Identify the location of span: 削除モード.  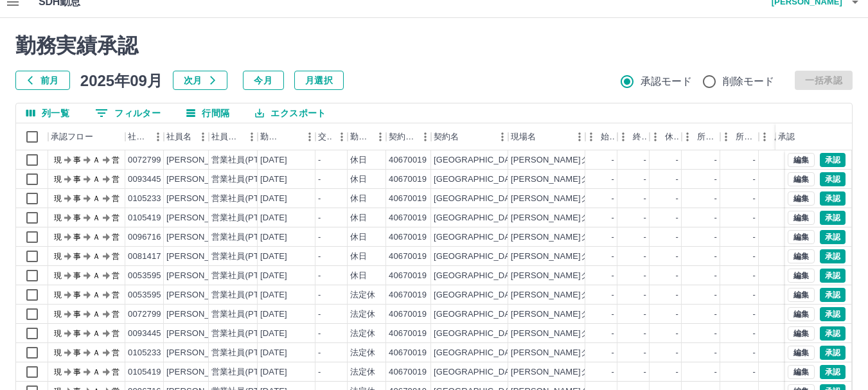
(749, 81).